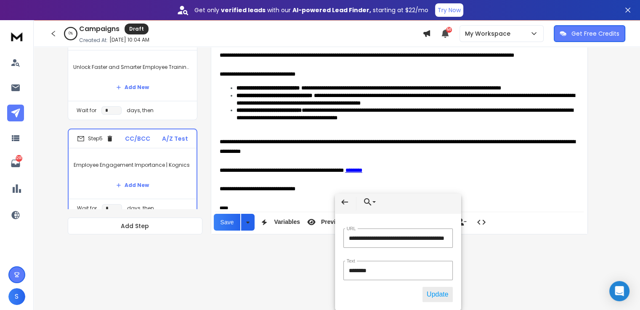 The width and height of the screenshot is (640, 310). I want to click on span: Variables, so click(287, 222).